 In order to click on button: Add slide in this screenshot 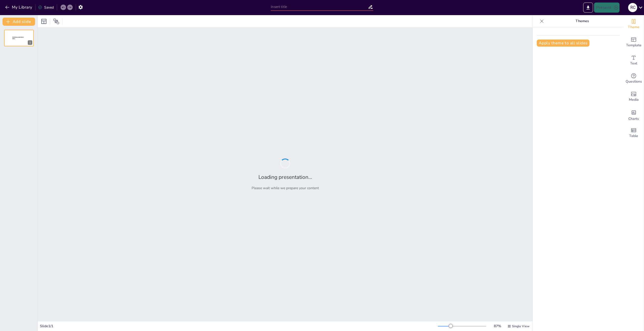, I will do `click(19, 21)`.